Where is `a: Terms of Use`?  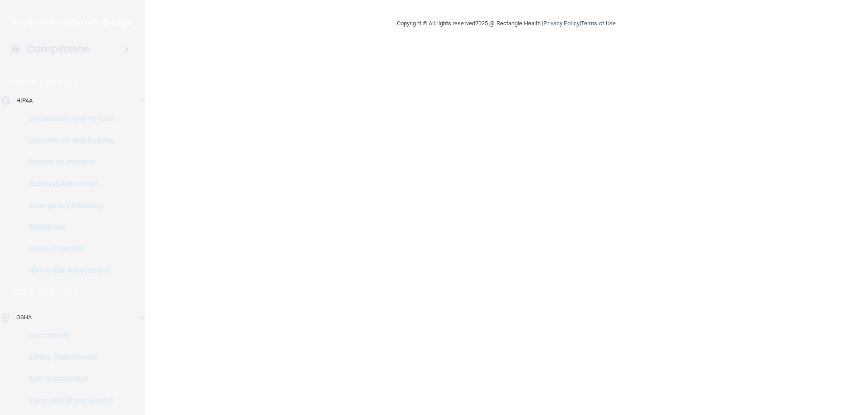
a: Terms of Use is located at coordinates (598, 23).